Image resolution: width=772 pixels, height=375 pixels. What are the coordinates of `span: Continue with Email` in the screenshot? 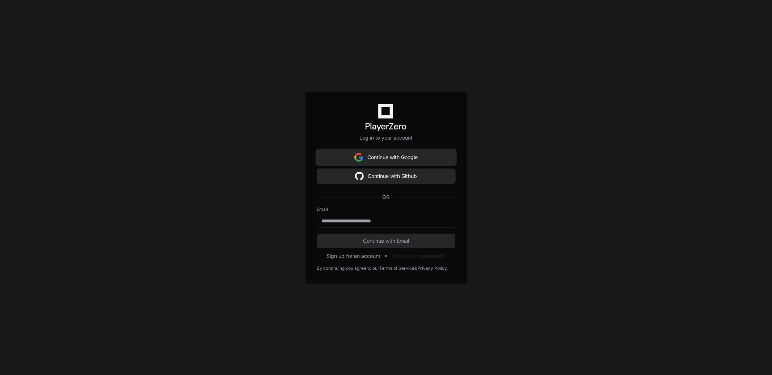 It's located at (386, 241).